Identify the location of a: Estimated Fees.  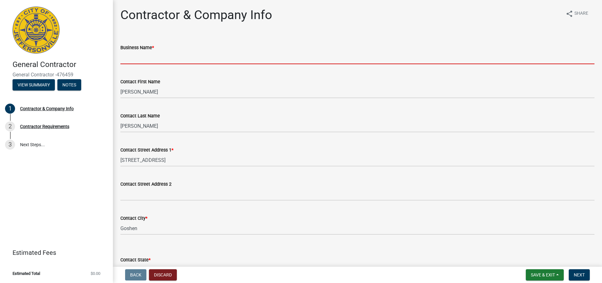
(54, 253).